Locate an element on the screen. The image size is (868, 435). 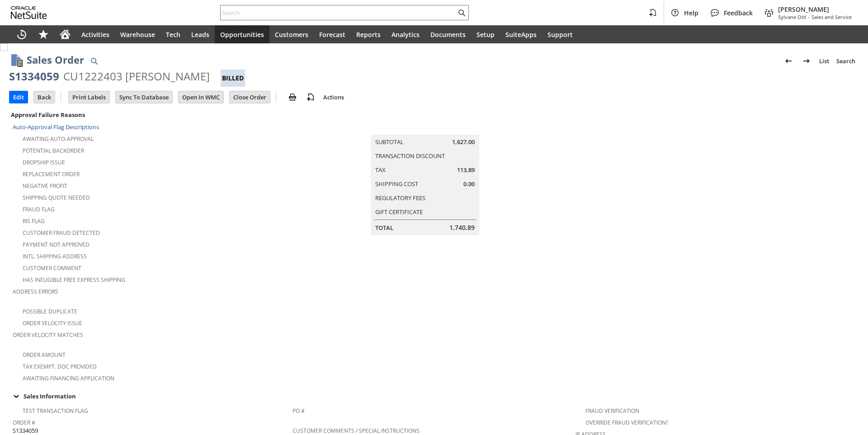
h1: Sales Order is located at coordinates (55, 60).